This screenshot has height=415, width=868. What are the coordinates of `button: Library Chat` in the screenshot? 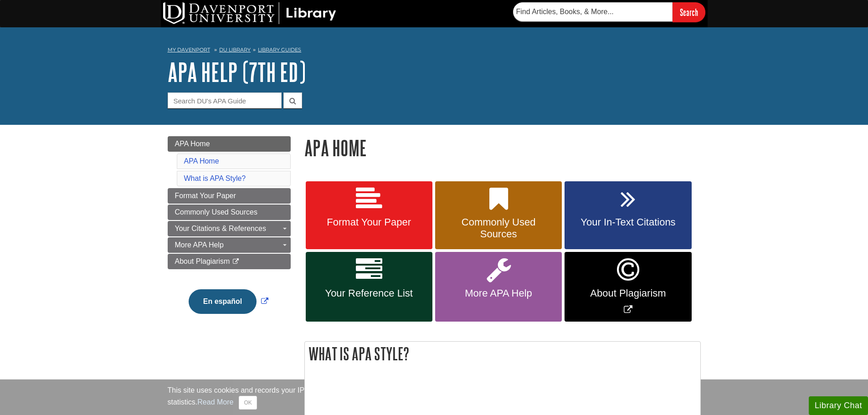 It's located at (838, 406).